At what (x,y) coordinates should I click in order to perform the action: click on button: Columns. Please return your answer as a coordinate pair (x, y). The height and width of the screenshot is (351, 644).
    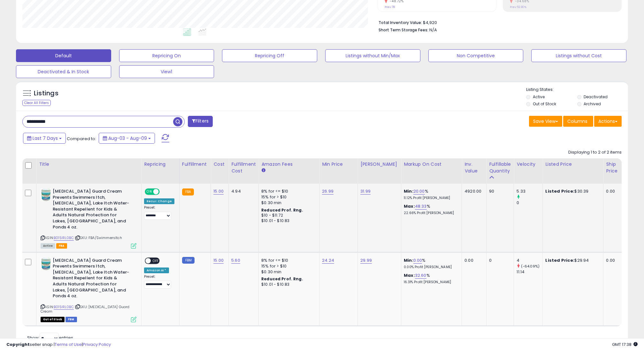
    Looking at the image, I should click on (578, 121).